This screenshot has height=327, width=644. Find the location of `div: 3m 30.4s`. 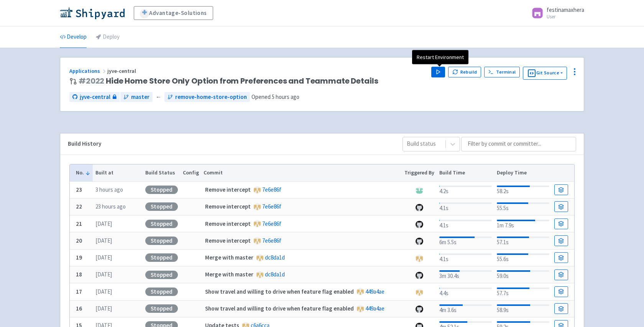

div: 3m 30.4s is located at coordinates (465, 275).